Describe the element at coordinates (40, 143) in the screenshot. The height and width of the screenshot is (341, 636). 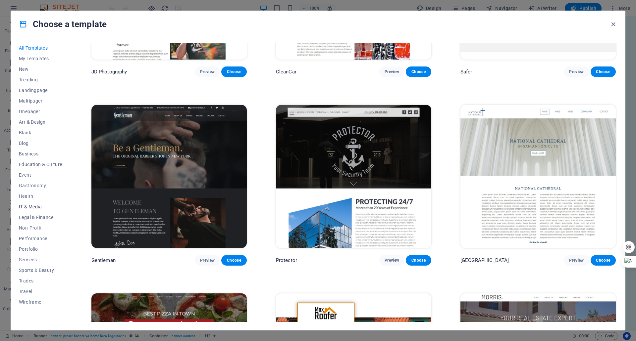
I see `button: Blog` at that location.